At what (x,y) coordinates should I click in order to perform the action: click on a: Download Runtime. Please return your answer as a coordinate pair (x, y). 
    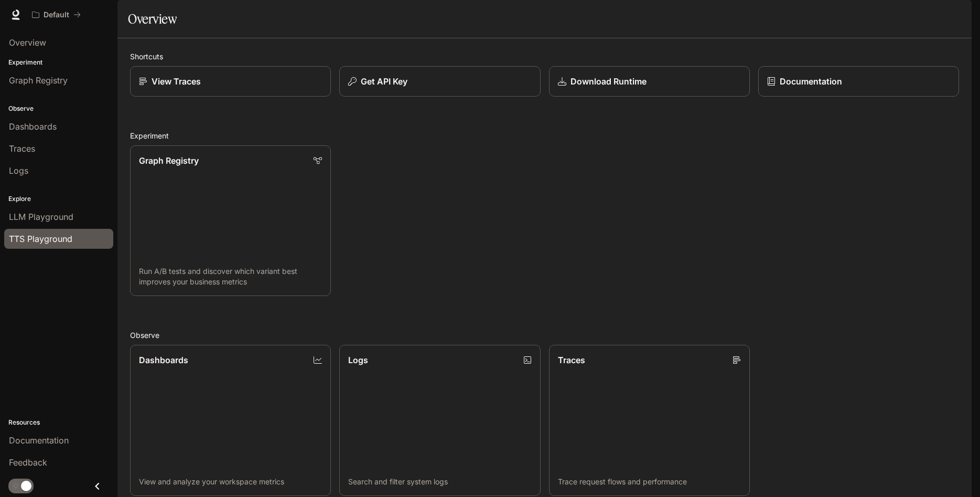
    Looking at the image, I should click on (649, 81).